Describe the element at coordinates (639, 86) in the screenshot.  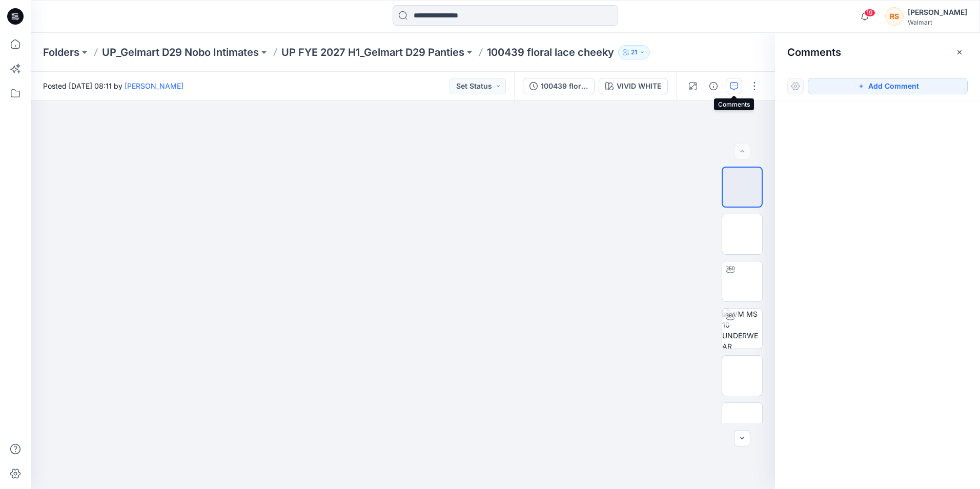
I see `div: VIVID WHITE` at that location.